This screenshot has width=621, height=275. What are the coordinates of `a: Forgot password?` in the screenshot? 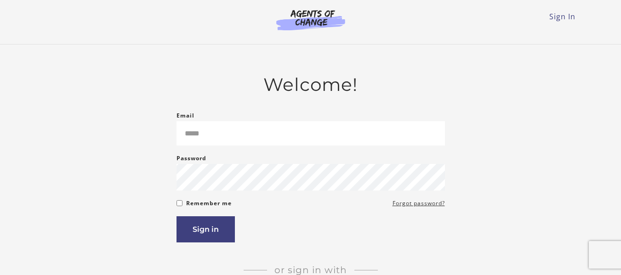 It's located at (419, 204).